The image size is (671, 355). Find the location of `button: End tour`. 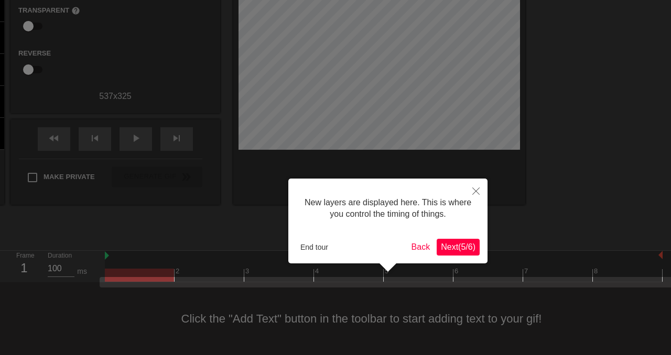

button: End tour is located at coordinates (314, 247).